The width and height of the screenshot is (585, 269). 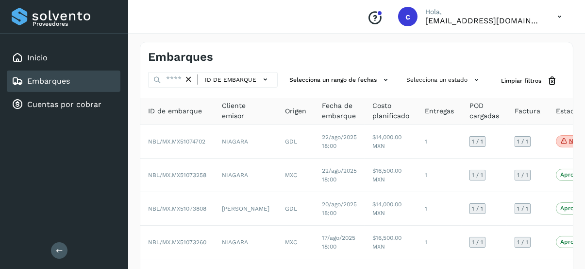 What do you see at coordinates (440, 111) in the screenshot?
I see `span: Entregas` at bounding box center [440, 111].